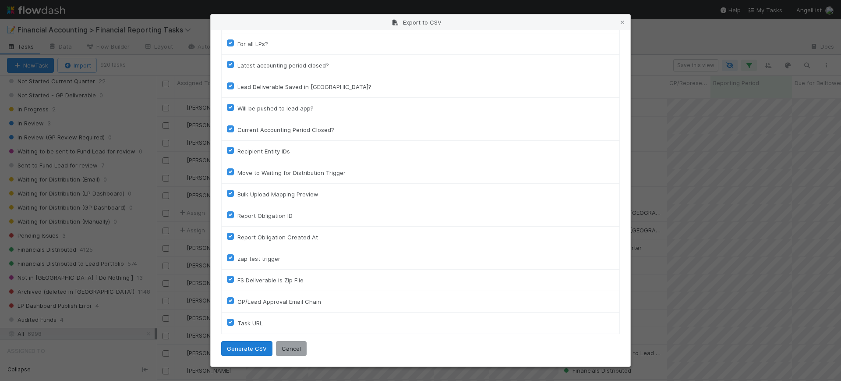  Describe the element at coordinates (270, 280) in the screenshot. I see `label: FS Deliverable is Zip File` at that location.